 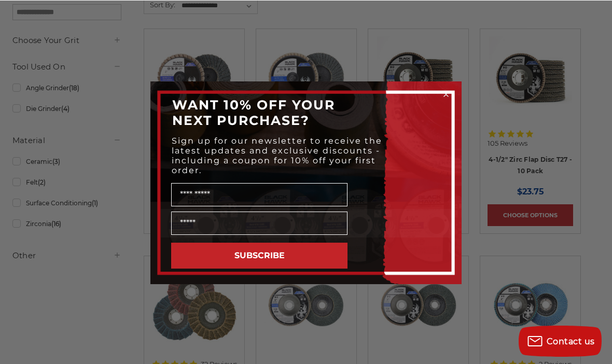 What do you see at coordinates (254, 112) in the screenshot?
I see `span: WANT 10% OFF YOUR NEXT PURCHASE?` at bounding box center [254, 112].